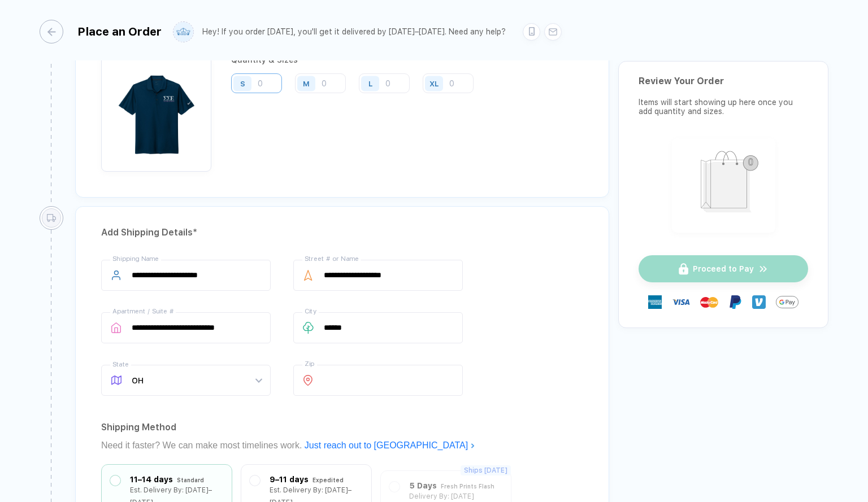 This screenshot has width=868, height=502. Describe the element at coordinates (434, 83) in the screenshot. I see `div: XL` at that location.